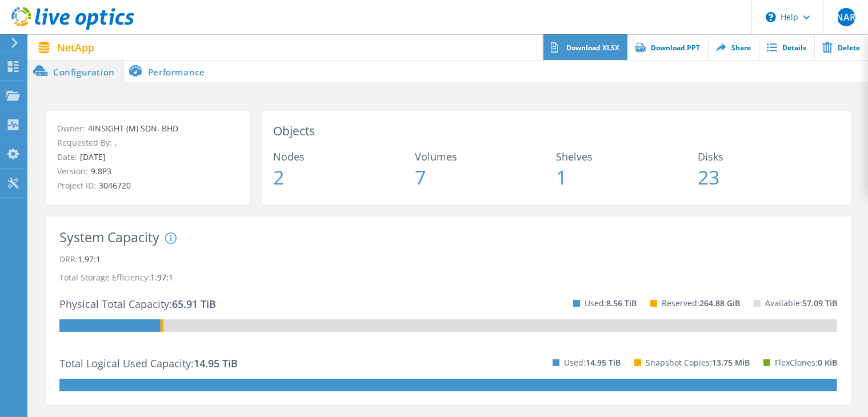  Describe the element at coordinates (344, 156) in the screenshot. I see `span: Nodes` at that location.